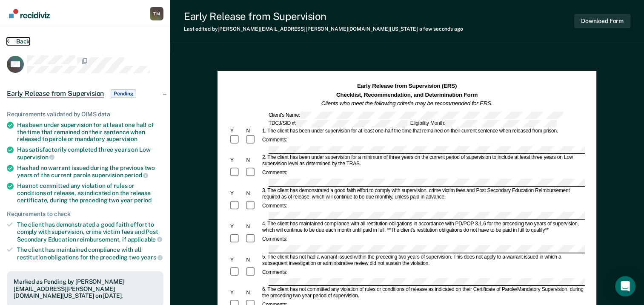  Describe the element at coordinates (423, 260) in the screenshot. I see `div: 5. The client has not had a warrant issued within the preceding two years of supervision. This do...` at that location.